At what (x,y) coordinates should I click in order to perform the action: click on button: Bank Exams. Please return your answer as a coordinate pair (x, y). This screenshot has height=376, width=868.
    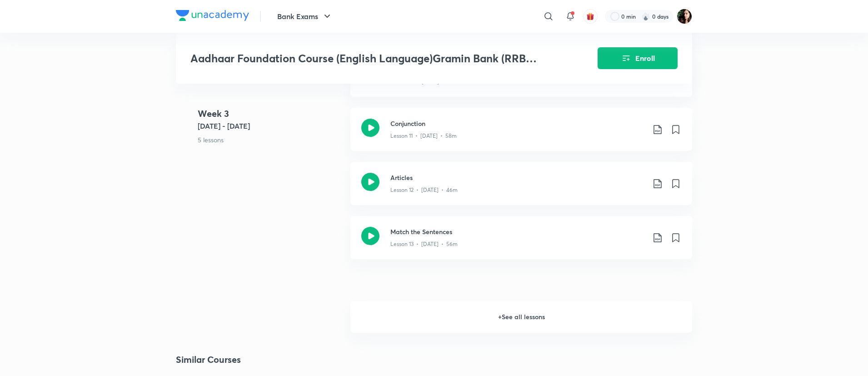
    Looking at the image, I should click on (305, 16).